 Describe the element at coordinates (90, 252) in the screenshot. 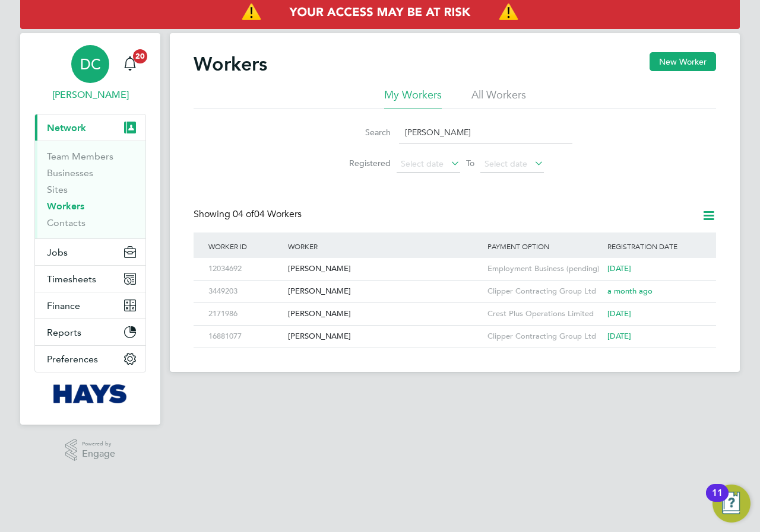

I see `button: Jobs` at that location.